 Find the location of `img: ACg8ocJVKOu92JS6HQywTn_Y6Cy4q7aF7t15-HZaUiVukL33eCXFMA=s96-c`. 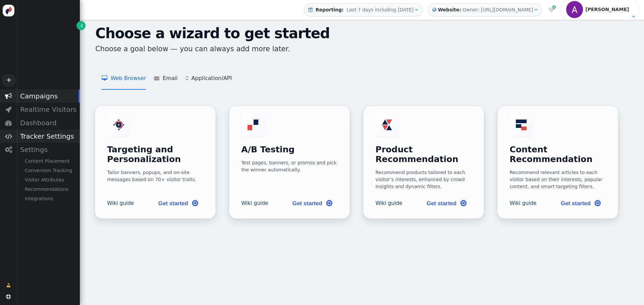

img: ACg8ocJVKOu92JS6HQywTn_Y6Cy4q7aF7t15-HZaUiVukL33eCXFMA=s96-c is located at coordinates (575, 9).